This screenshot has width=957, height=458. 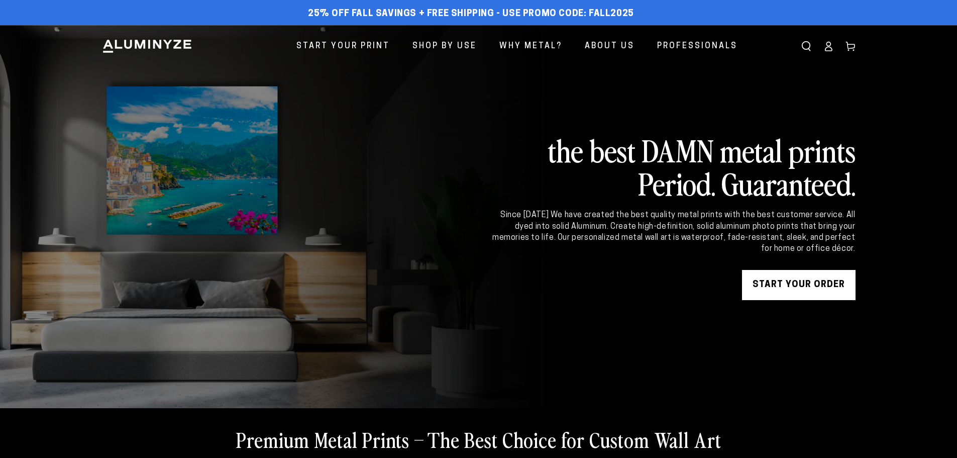 I want to click on h2: Premium Metal Prints – The Best Choice for Custom Wall Art, so click(x=479, y=439).